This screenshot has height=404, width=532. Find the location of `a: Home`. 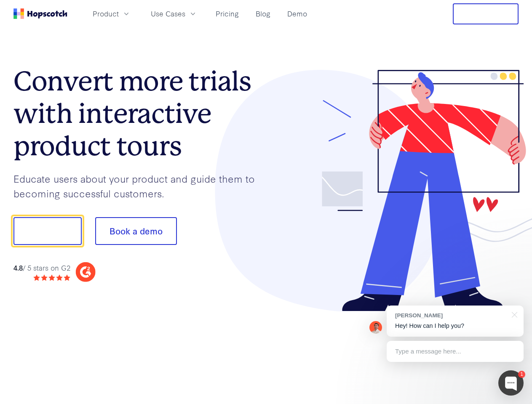

a: Home is located at coordinates (40, 14).